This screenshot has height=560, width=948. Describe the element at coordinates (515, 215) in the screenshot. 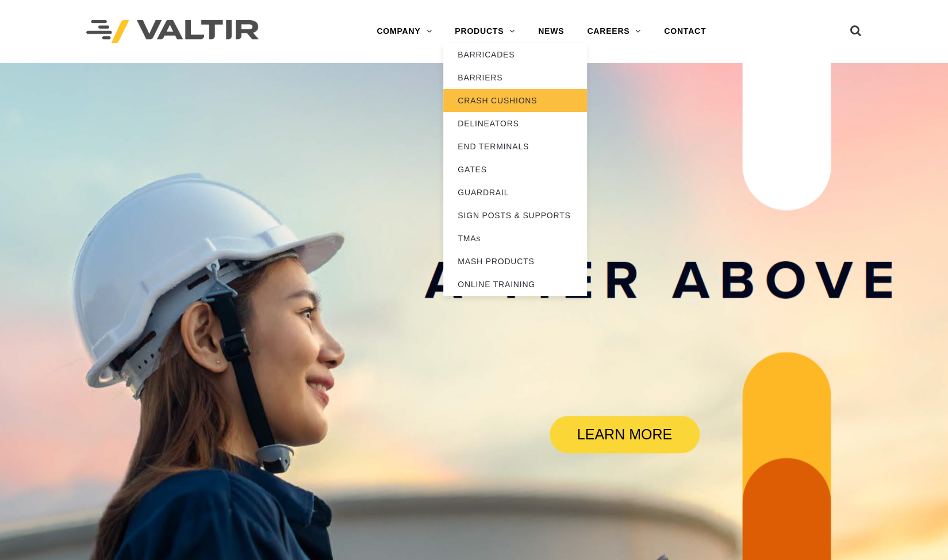

I see `a: SIGN POSTS & SUPPORTS` at that location.